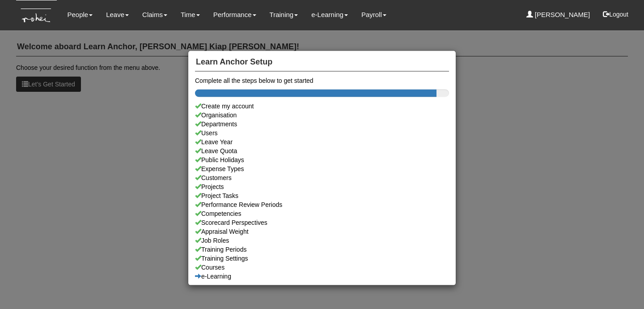  Describe the element at coordinates (322, 231) in the screenshot. I see `a: Appraisal Weight` at that location.